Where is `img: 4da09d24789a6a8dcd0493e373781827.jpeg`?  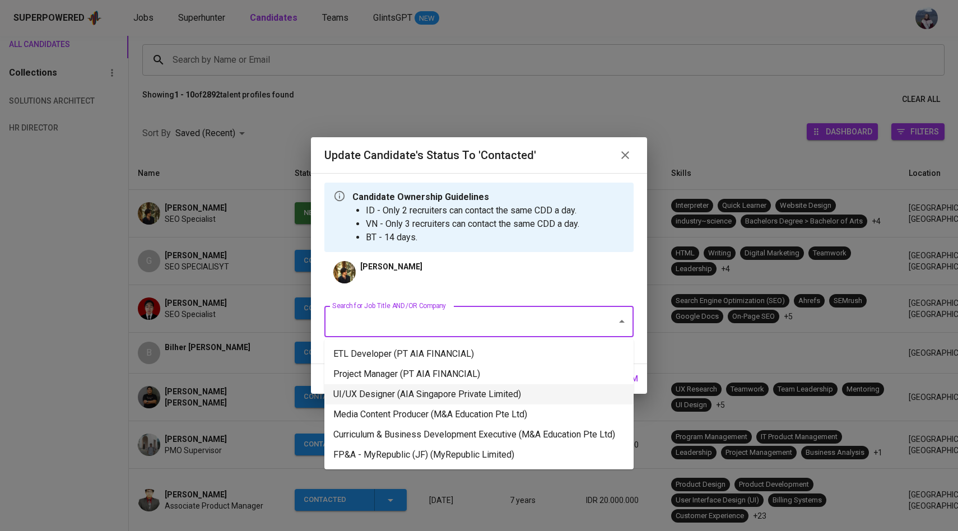 img: 4da09d24789a6a8dcd0493e373781827.jpeg is located at coordinates (344, 272).